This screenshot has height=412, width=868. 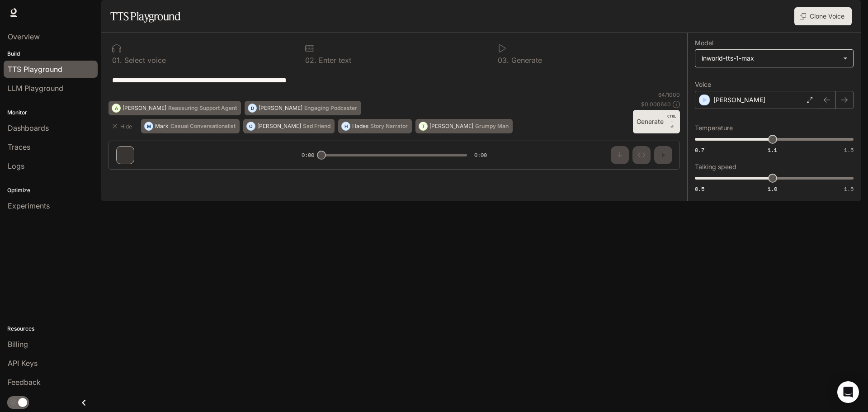 What do you see at coordinates (389, 126) in the screenshot?
I see `p: Story Narrator` at bounding box center [389, 126].